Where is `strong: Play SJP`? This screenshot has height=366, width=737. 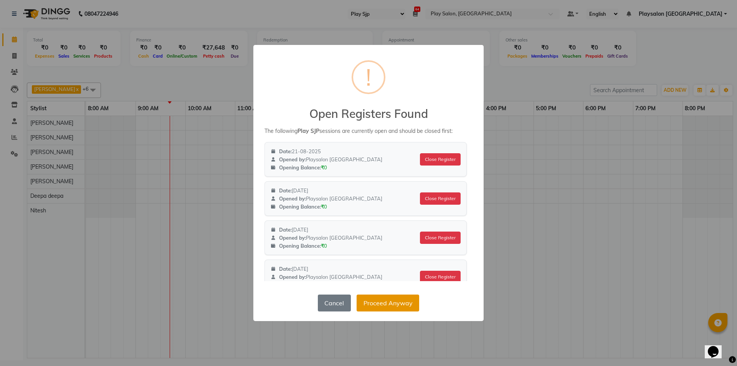
strong: Play SJP is located at coordinates (308, 131).